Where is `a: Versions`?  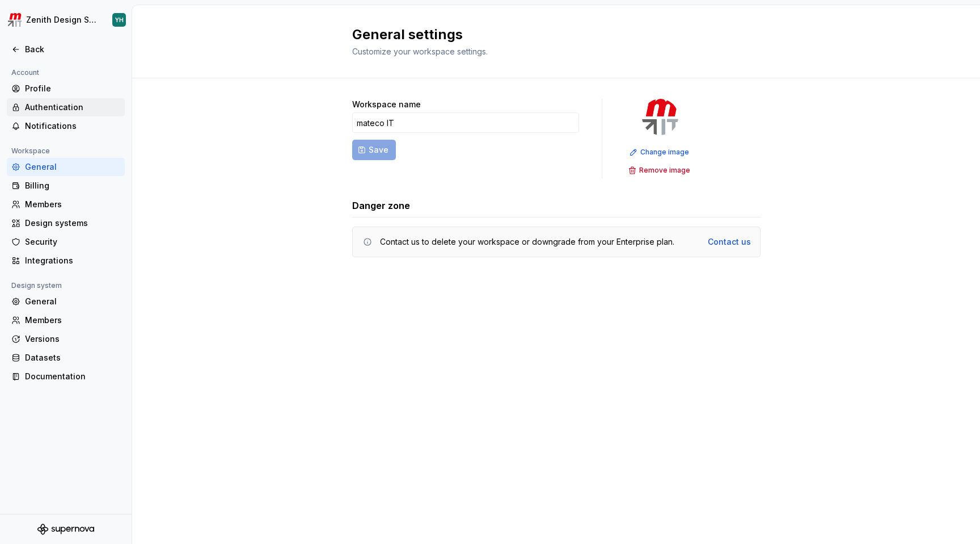 a: Versions is located at coordinates (66, 339).